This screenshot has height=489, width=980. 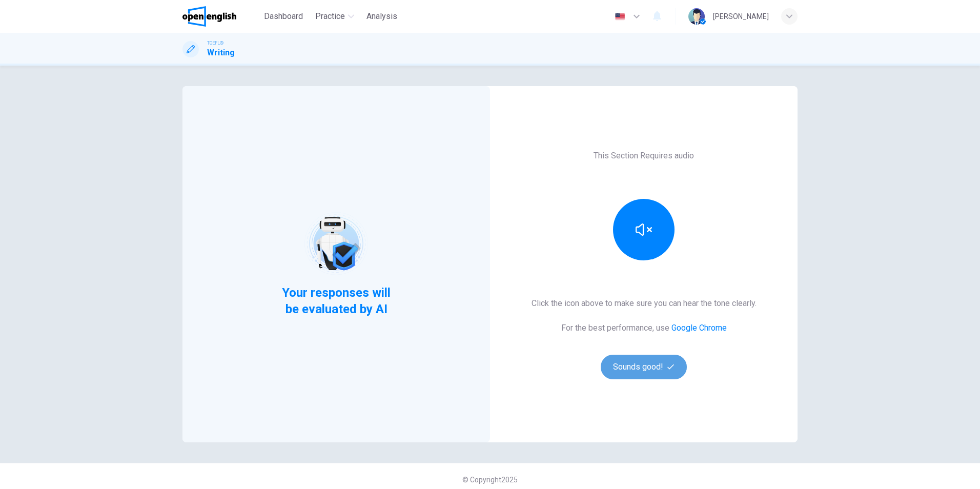 I want to click on span: Analysis, so click(x=382, y=17).